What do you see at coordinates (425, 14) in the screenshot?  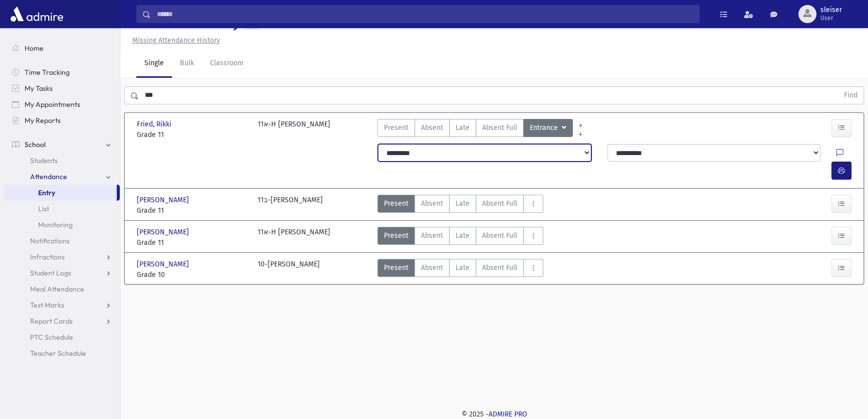 I see `input: Search` at bounding box center [425, 14].